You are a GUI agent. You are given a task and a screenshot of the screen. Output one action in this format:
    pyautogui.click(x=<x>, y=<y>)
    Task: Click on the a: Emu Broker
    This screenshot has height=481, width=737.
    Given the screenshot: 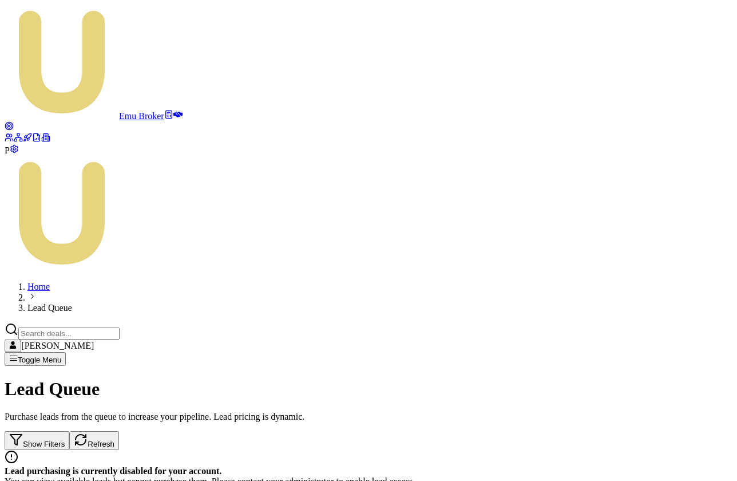 What is the action you would take?
    pyautogui.click(x=84, y=116)
    